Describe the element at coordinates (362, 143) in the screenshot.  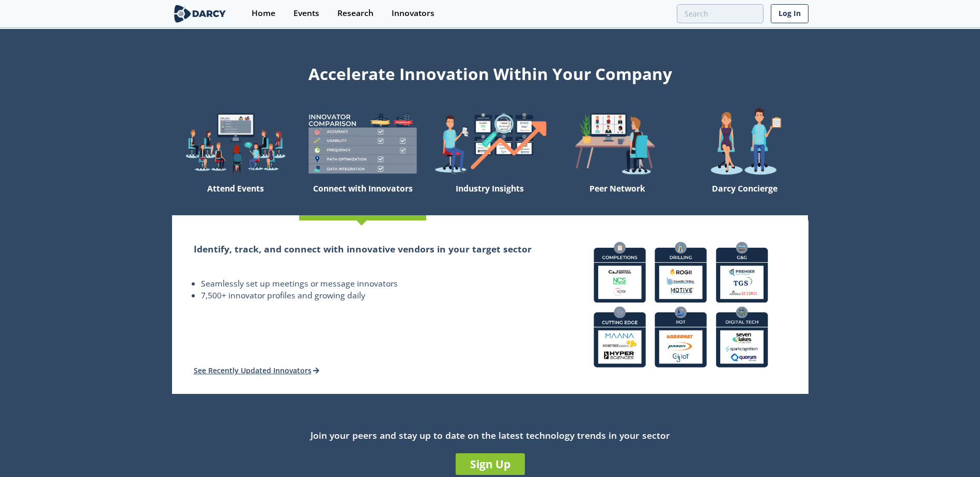
I see `img: welcome-compare-1b687586299da8f117b7ac84fd957760.png` at that location.